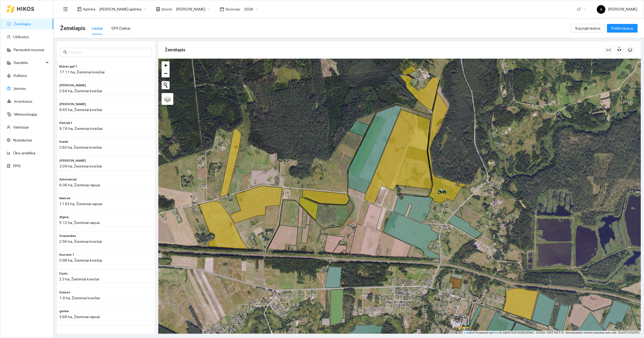  I want to click on span: menu-fold, so click(65, 10).